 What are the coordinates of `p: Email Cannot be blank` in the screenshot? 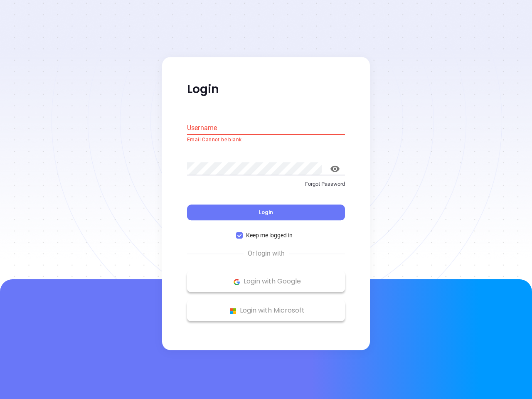 It's located at (266, 140).